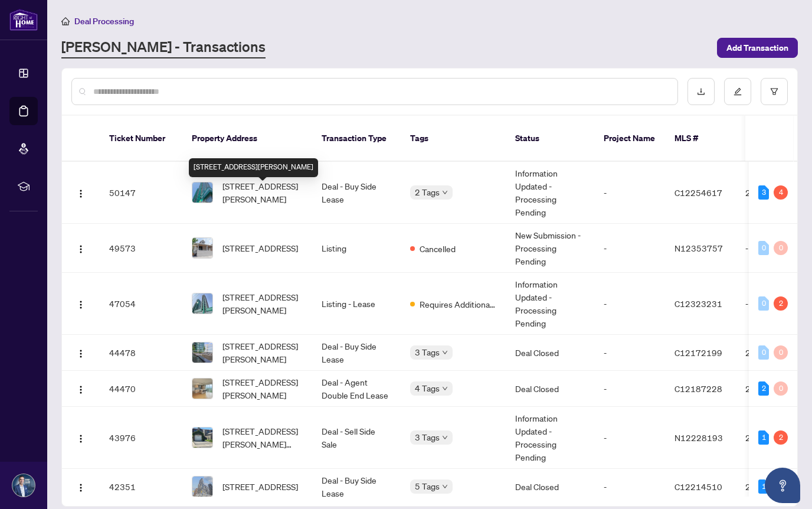 This screenshot has width=812, height=509. Describe the element at coordinates (699, 353) in the screenshot. I see `span: C12172199` at that location.